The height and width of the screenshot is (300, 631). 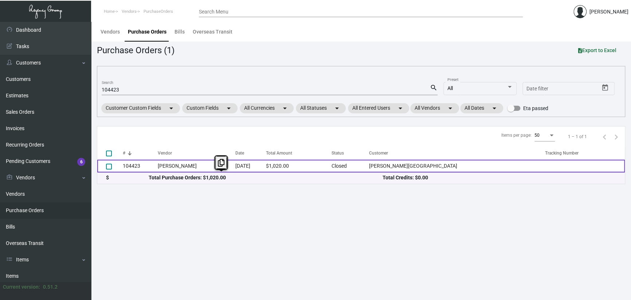 I want to click on div: Overseas Transit, so click(x=212, y=32).